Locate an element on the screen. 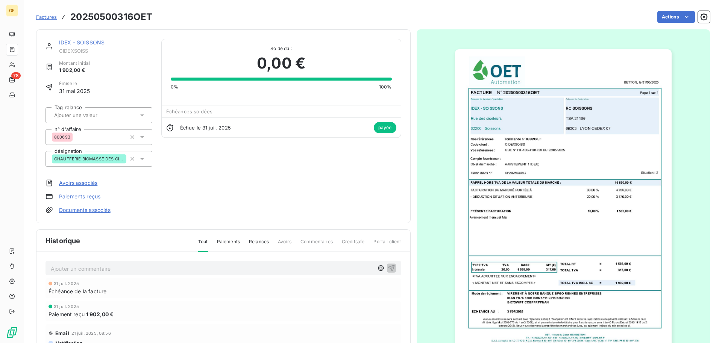  span: Avoirs is located at coordinates (285, 244).